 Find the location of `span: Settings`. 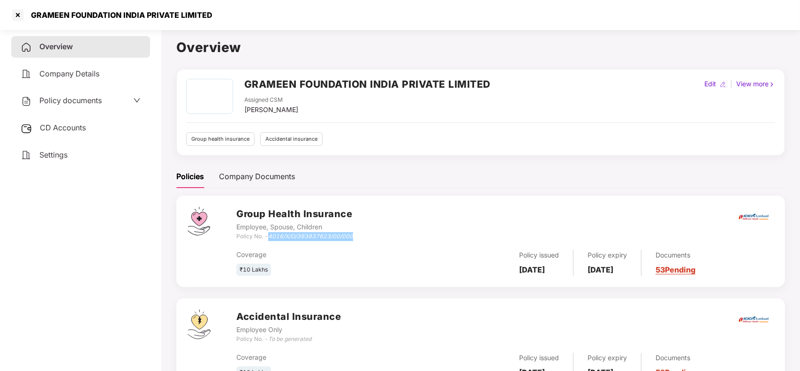

span: Settings is located at coordinates (53, 155).